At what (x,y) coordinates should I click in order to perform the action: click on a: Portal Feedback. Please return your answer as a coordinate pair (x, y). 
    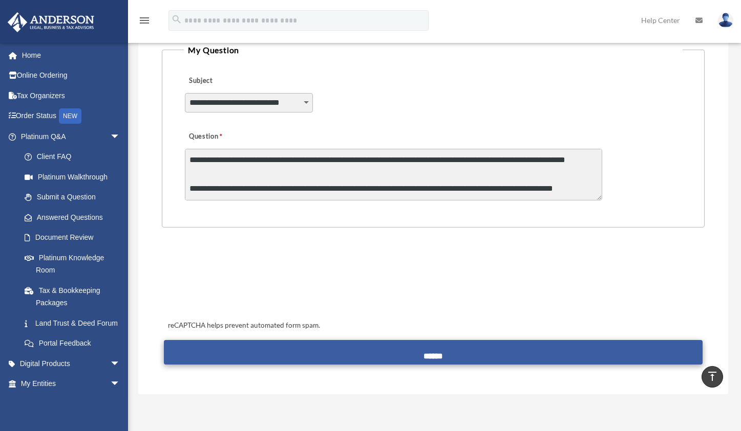
    Looking at the image, I should click on (75, 344).